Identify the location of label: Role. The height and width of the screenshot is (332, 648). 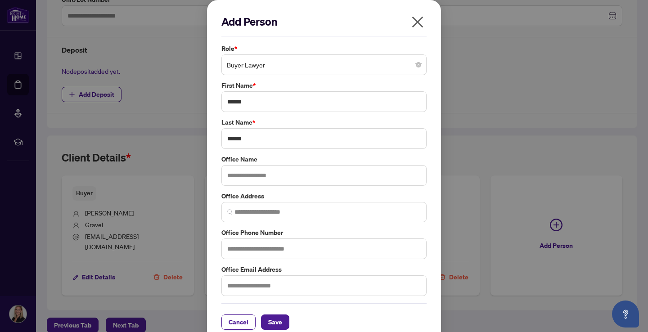
(324, 49).